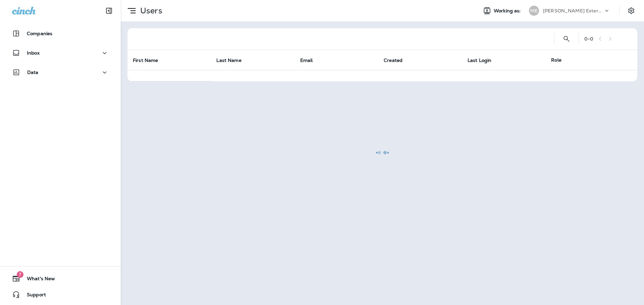 Image resolution: width=644 pixels, height=305 pixels. I want to click on p: Companies, so click(40, 33).